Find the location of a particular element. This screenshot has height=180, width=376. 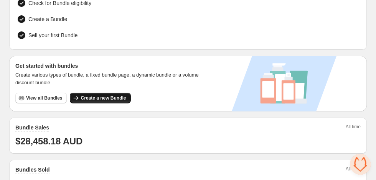

h1: $28,458.18 AUD is located at coordinates (188, 142).